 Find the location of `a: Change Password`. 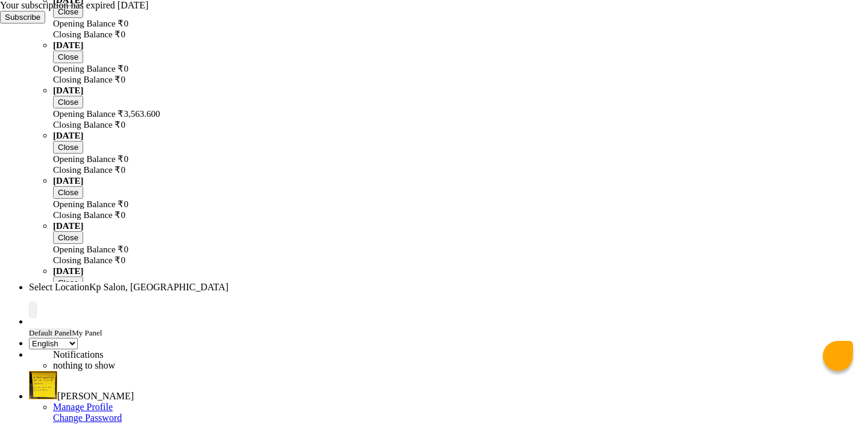

a: Change Password is located at coordinates (88, 417).